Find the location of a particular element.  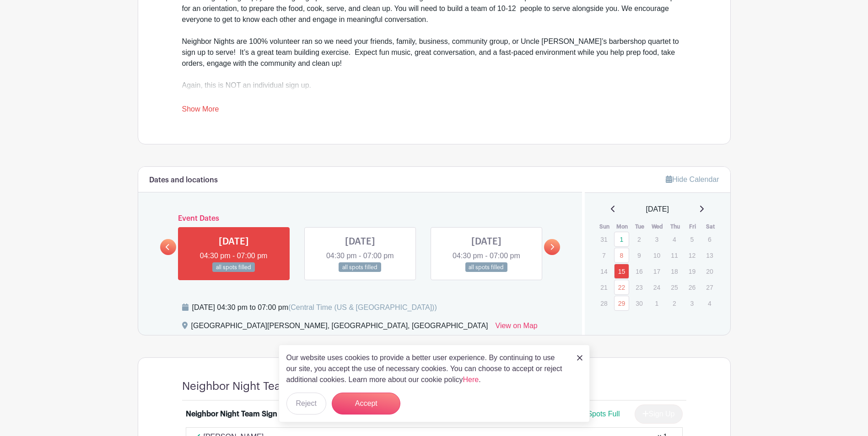

p: 1 is located at coordinates (657, 304).